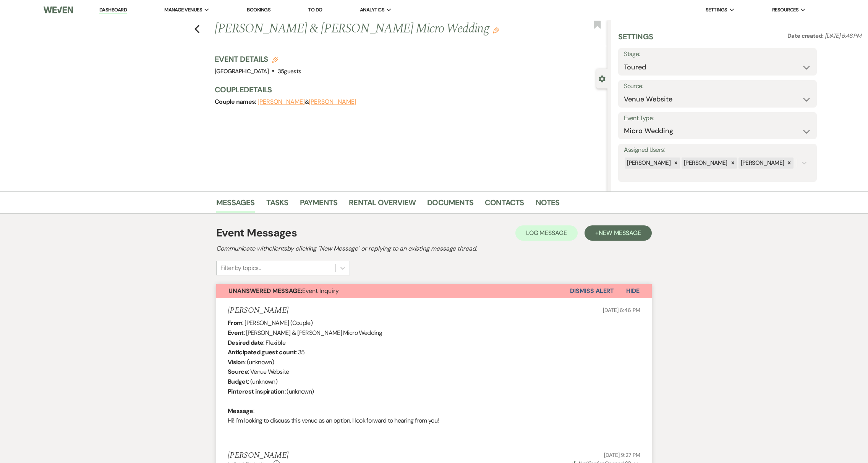 Image resolution: width=868 pixels, height=463 pixels. I want to click on b: Message, so click(240, 411).